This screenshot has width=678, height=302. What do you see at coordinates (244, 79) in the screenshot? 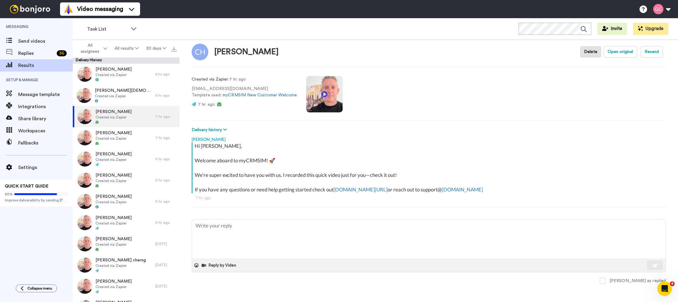
I see `p: : 7 hr. ago` at bounding box center [244, 79].